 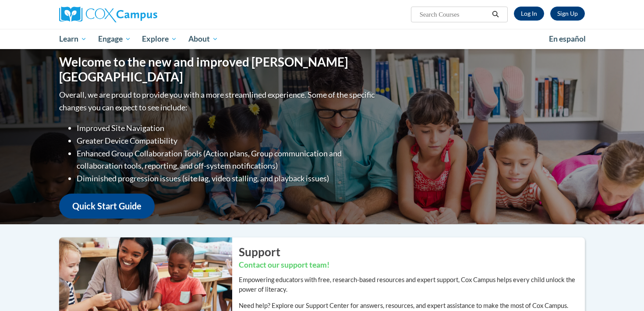 I want to click on a: About, so click(x=203, y=39).